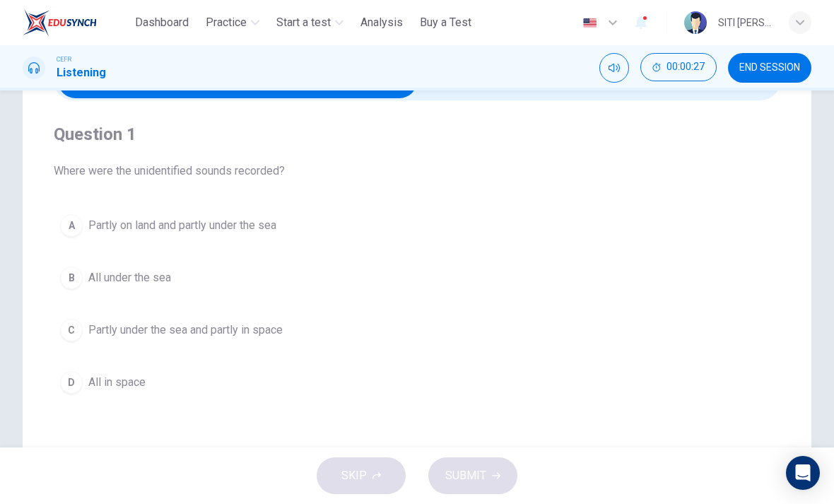  I want to click on span: Dashboard, so click(162, 22).